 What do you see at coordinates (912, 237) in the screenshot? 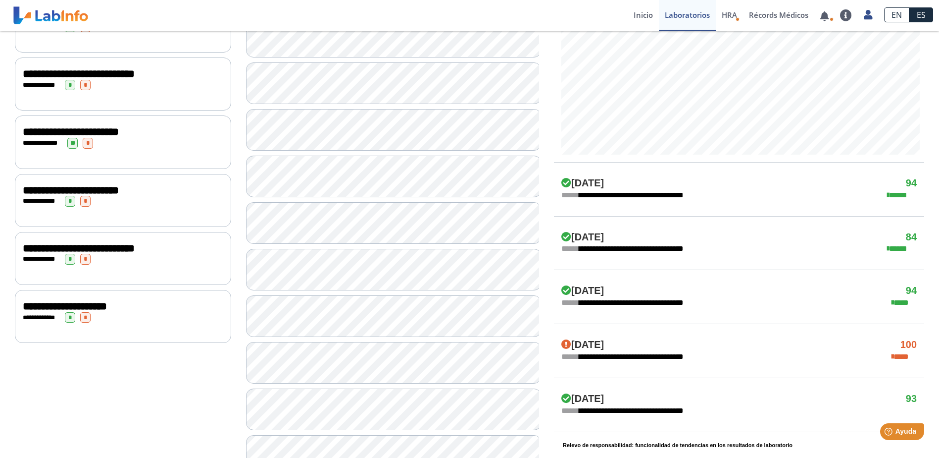
I see `h4: 84` at bounding box center [912, 237].